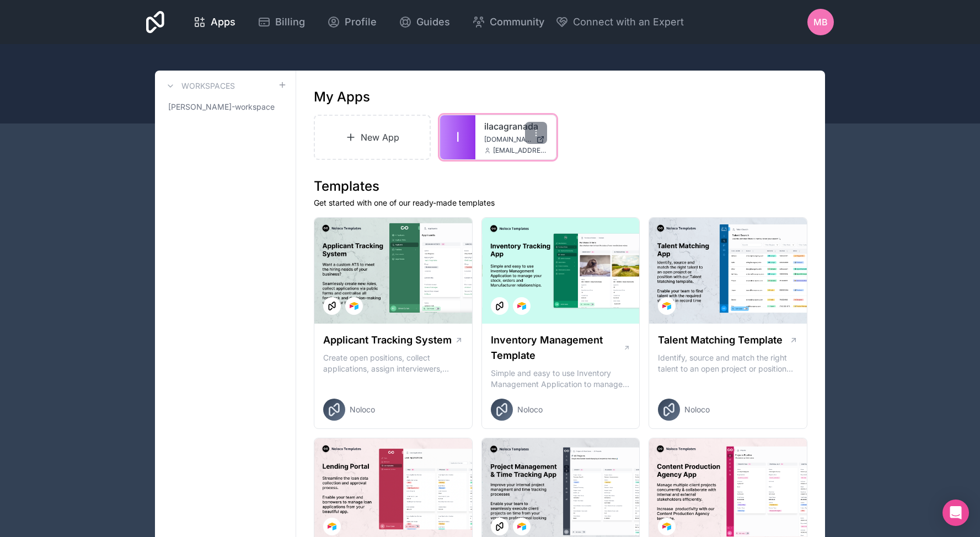 The height and width of the screenshot is (537, 980). What do you see at coordinates (821, 22) in the screenshot?
I see `span: MB` at bounding box center [821, 22].